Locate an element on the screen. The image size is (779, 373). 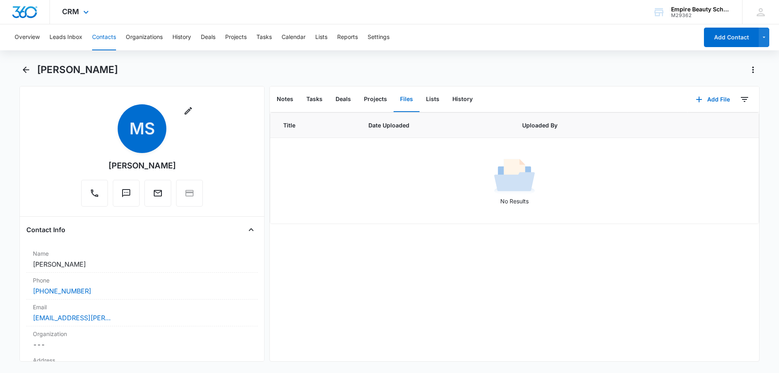
button: Settings is located at coordinates (378, 37).